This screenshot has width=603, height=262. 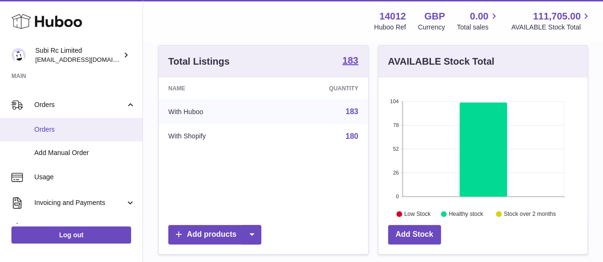 What do you see at coordinates (477, 21) in the screenshot?
I see `a: 0.00 Total sales` at bounding box center [477, 21].